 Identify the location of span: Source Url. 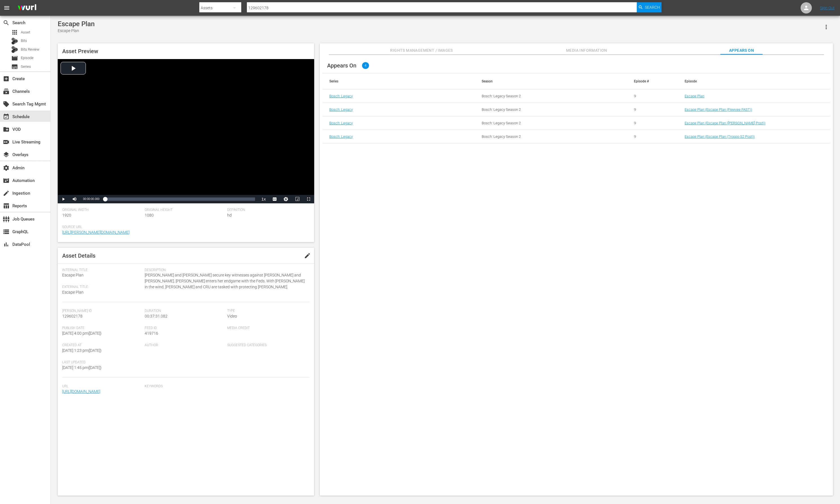
(185, 227).